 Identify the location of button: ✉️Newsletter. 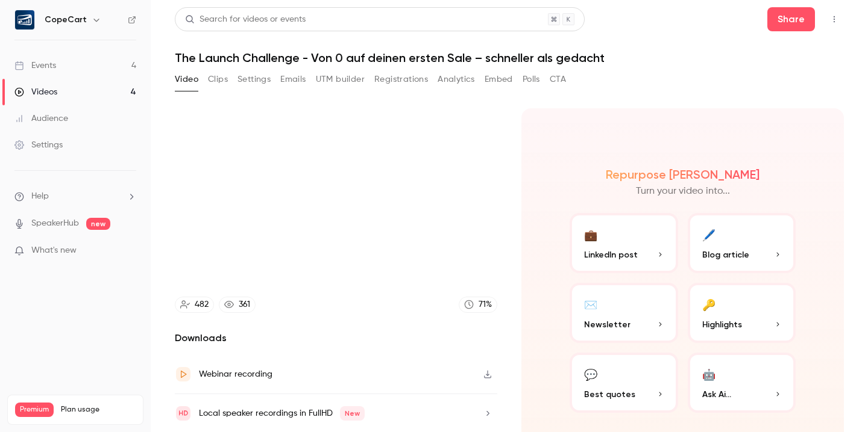
(624, 313).